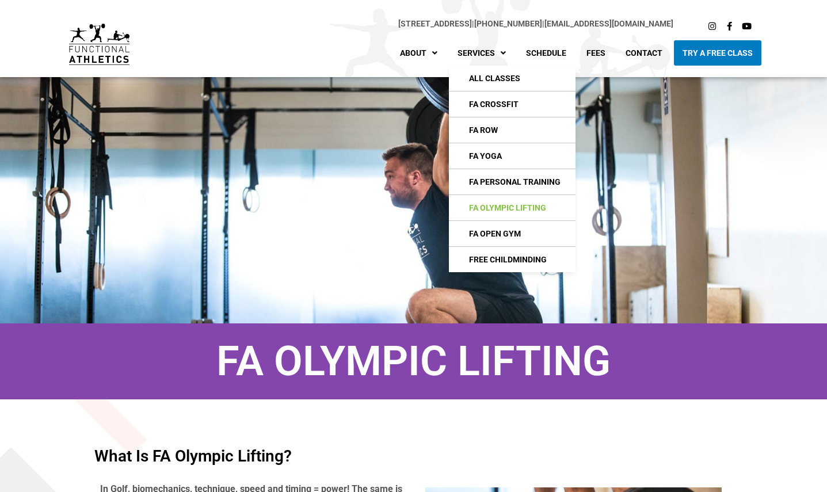  Describe the element at coordinates (512, 208) in the screenshot. I see `a: FA Olympic Lifting` at that location.